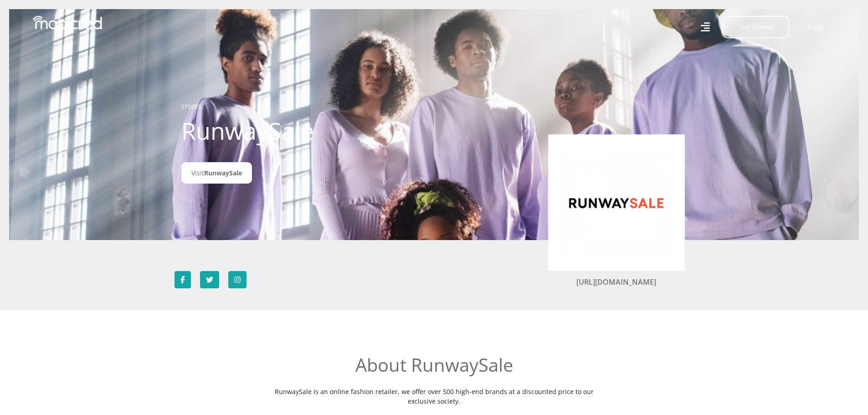 Image resolution: width=868 pixels, height=415 pixels. What do you see at coordinates (816, 27) in the screenshot?
I see `a: Help` at bounding box center [816, 27].